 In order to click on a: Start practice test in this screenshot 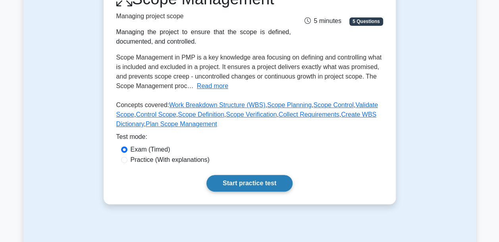, I will do `click(249, 183)`.